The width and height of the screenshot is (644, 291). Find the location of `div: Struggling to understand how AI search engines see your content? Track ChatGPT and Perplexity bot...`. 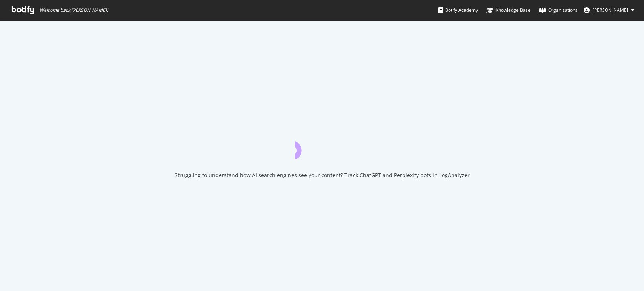

div: Struggling to understand how AI search engines see your content? Track ChatGPT and Perplexity bot... is located at coordinates (322, 175).